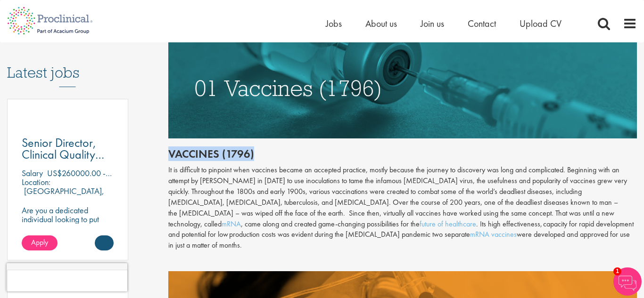 The image size is (644, 298). What do you see at coordinates (63, 154) in the screenshot?
I see `span: Senior Director, Clinical Quality Assurance` at bounding box center [63, 154].